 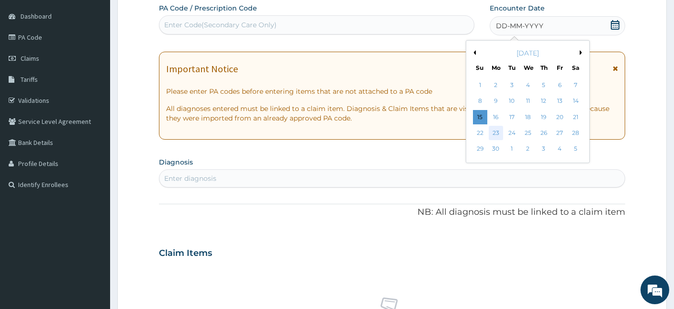 What do you see at coordinates (544, 67) in the screenshot?
I see `div: Th` at bounding box center [544, 67].